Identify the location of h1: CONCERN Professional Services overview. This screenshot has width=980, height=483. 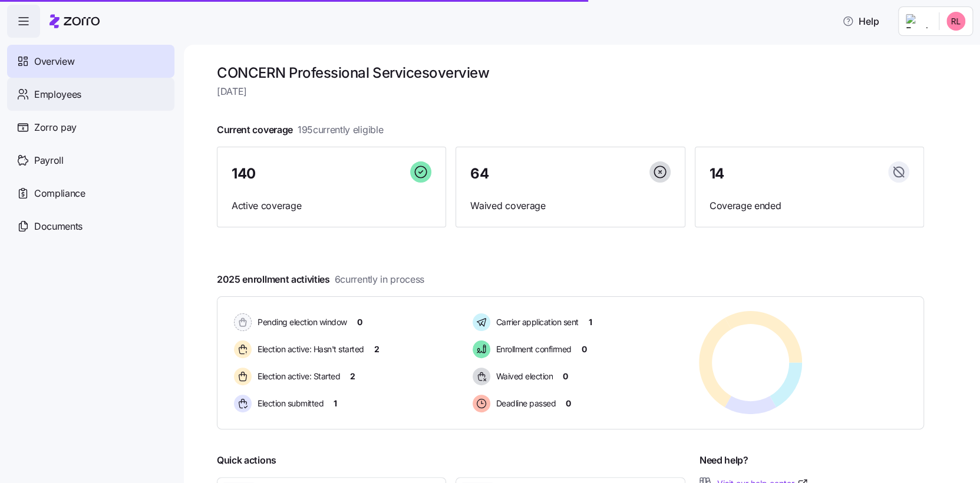
(570, 72).